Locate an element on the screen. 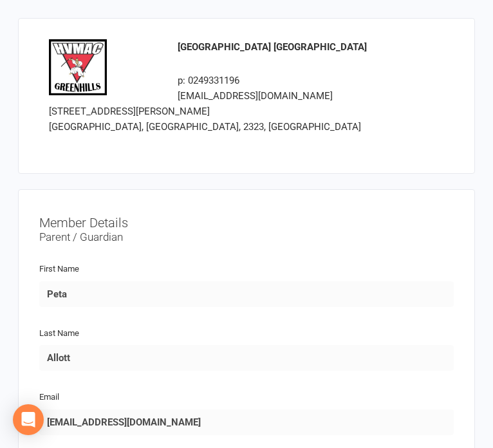 The width and height of the screenshot is (493, 448). label: First Name is located at coordinates (59, 269).